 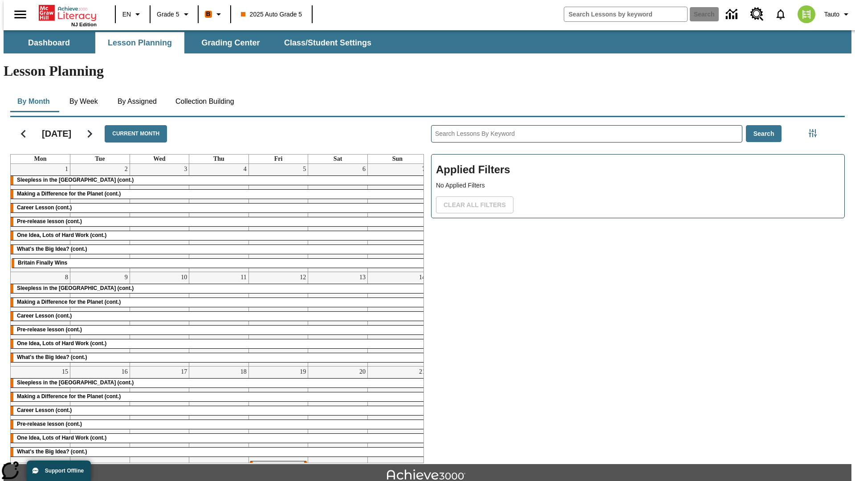 I want to click on div: Britain Finally Wins, so click(x=219, y=263).